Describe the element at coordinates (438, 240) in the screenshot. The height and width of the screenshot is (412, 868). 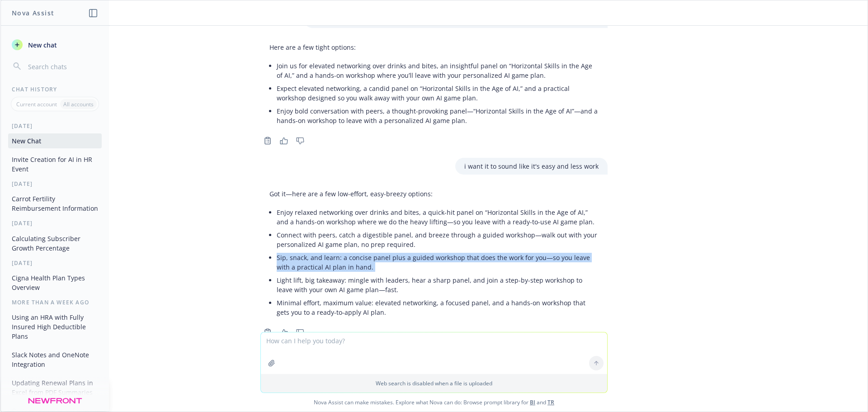
I see `li: Connect with peers, catch a digestible panel, and breeze through a guided workshop—walk out with ...` at that location.